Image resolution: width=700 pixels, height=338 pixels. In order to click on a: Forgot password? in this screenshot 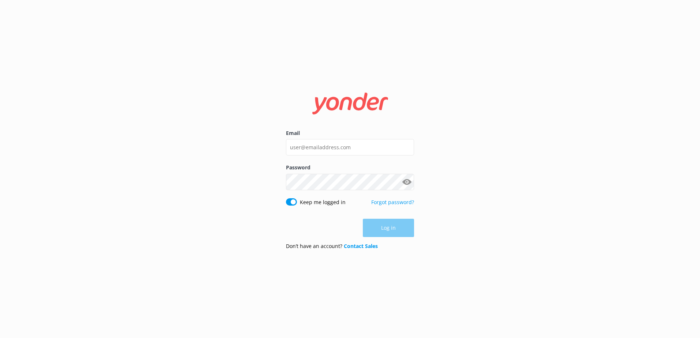, I will do `click(393, 202)`.